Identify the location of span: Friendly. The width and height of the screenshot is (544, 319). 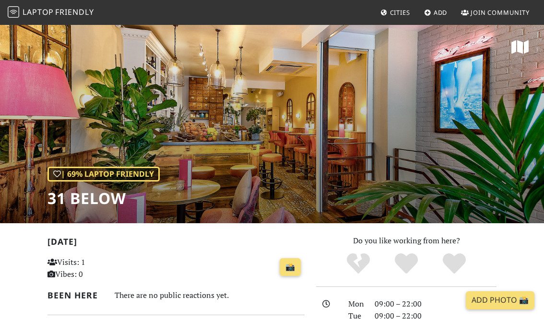
(74, 12).